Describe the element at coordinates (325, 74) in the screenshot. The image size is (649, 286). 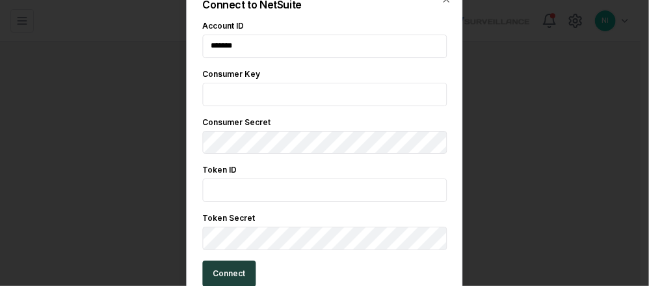
I see `div: Consumer Key` at that location.